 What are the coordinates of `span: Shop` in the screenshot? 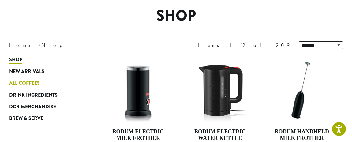 It's located at (16, 60).